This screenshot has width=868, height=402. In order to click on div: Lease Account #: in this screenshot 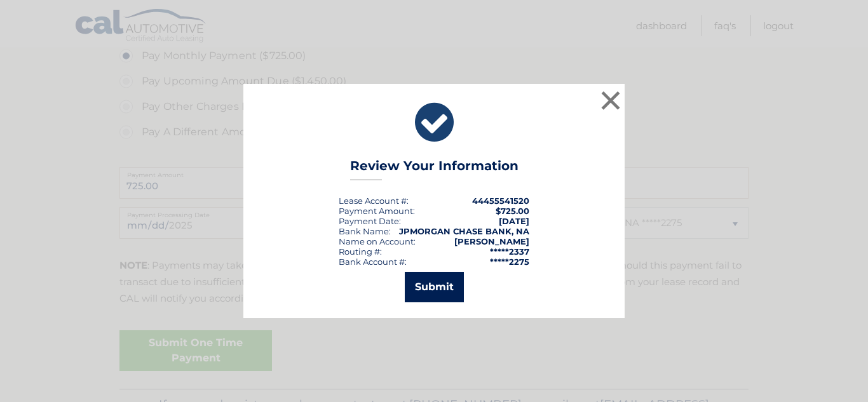, I will do `click(374, 201)`.